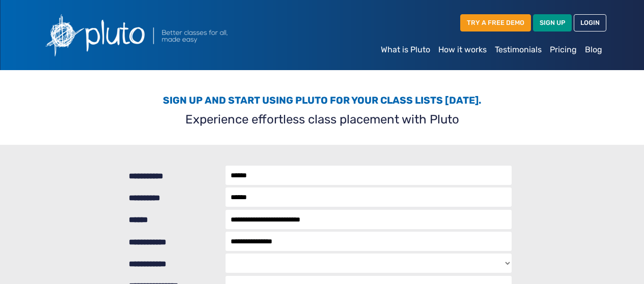 The height and width of the screenshot is (284, 644). I want to click on p: Experience effortless class placement with Pluto, so click(322, 119).